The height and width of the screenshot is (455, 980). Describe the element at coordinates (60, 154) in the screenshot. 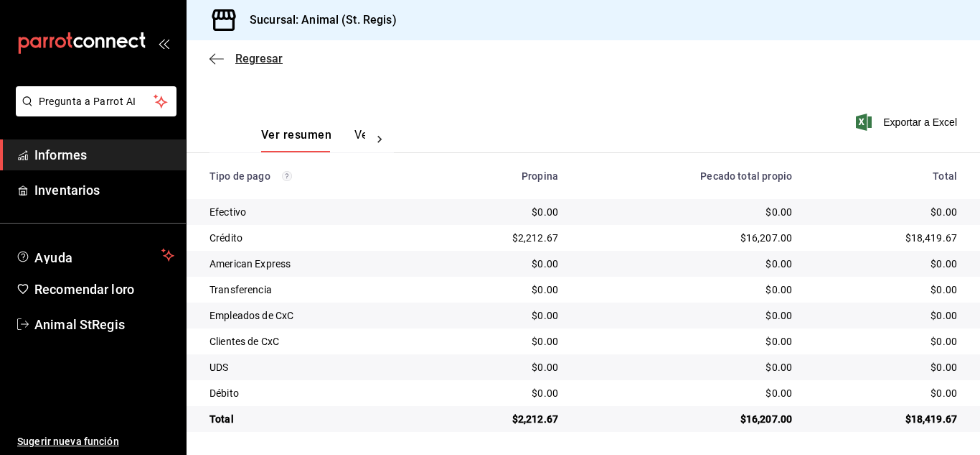

I see `font: Informes` at that location.